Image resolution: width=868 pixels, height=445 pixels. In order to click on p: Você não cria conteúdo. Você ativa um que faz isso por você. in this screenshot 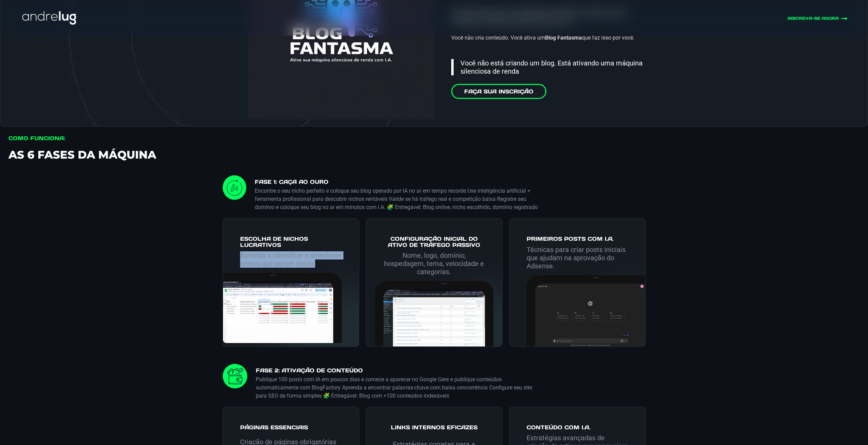, I will do `click(549, 38)`.